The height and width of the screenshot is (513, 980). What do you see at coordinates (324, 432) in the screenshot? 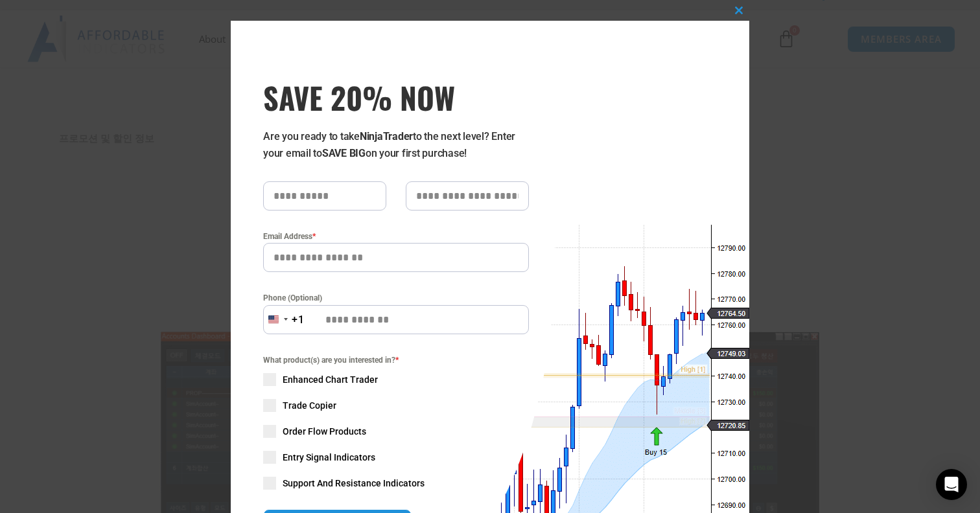
I see `span: Order Flow Products` at bounding box center [324, 432].